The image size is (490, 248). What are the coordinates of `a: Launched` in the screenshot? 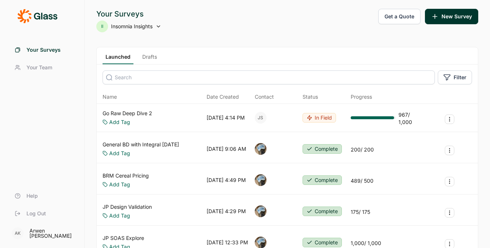 It's located at (118, 59).